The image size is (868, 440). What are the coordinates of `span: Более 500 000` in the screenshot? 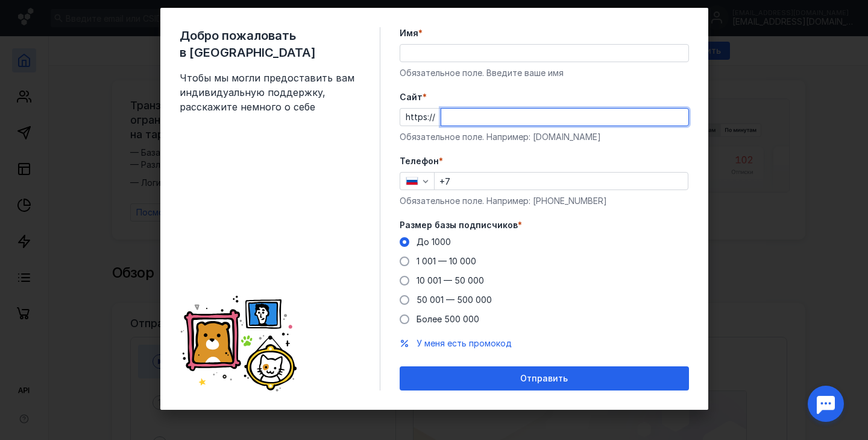 It's located at (448, 318).